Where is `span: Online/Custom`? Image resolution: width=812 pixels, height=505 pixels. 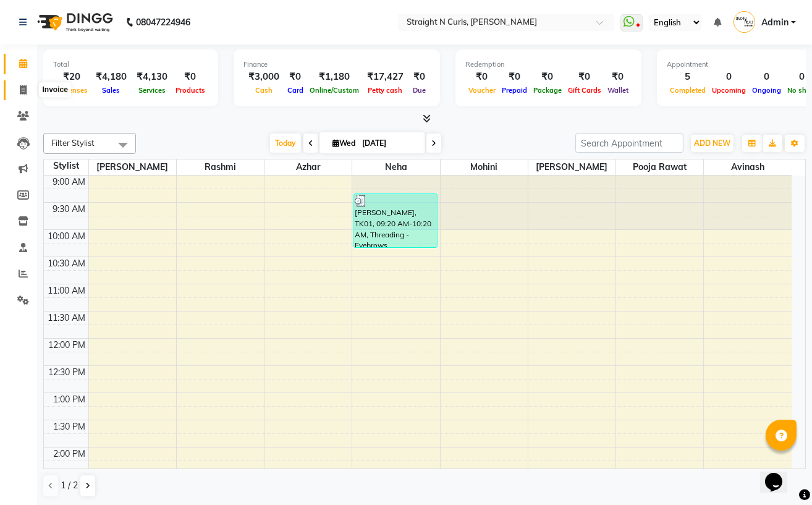 span: Online/Custom is located at coordinates (334, 90).